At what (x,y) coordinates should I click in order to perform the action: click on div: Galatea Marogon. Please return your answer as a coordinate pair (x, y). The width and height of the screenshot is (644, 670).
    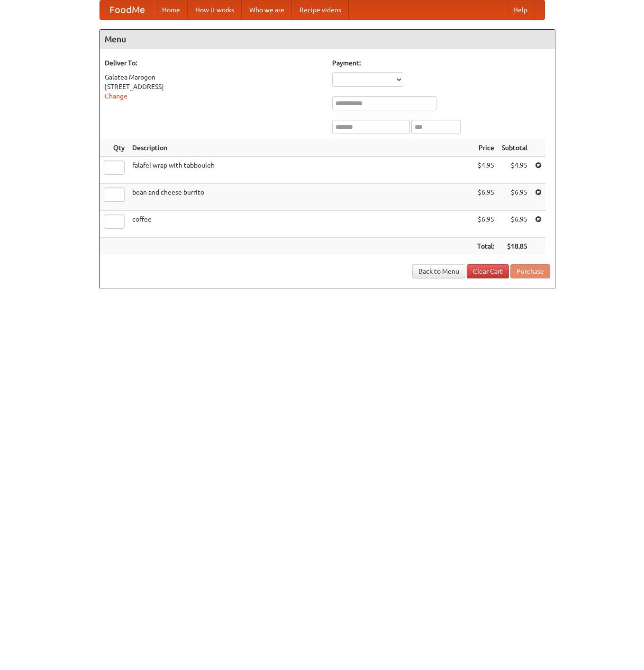
    Looking at the image, I should click on (214, 77).